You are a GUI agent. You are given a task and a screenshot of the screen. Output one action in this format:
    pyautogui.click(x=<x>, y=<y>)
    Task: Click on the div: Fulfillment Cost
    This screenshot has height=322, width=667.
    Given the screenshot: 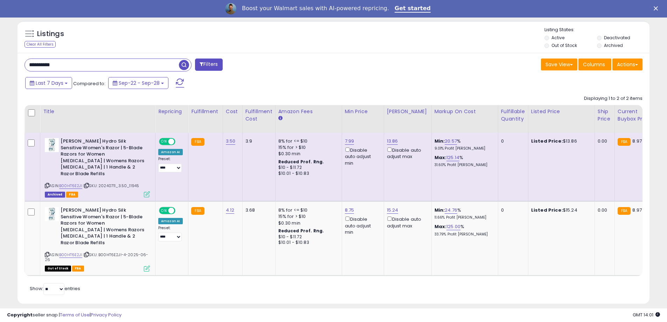 What is the action you would take?
    pyautogui.click(x=259, y=115)
    